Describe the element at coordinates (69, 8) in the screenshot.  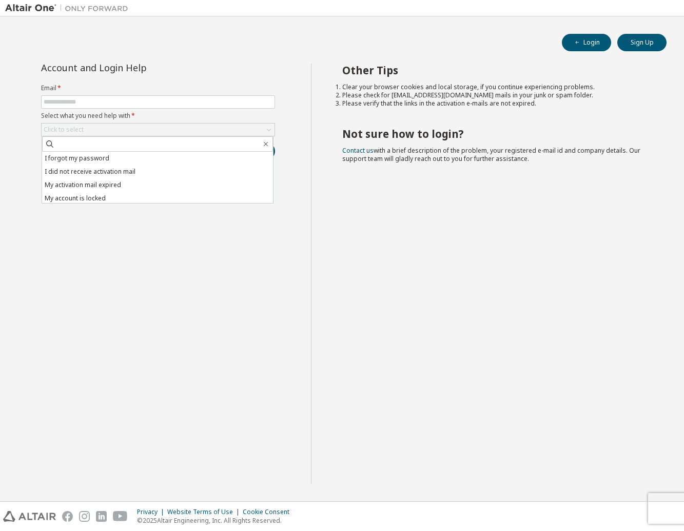
I see `img: Altair One` at that location.